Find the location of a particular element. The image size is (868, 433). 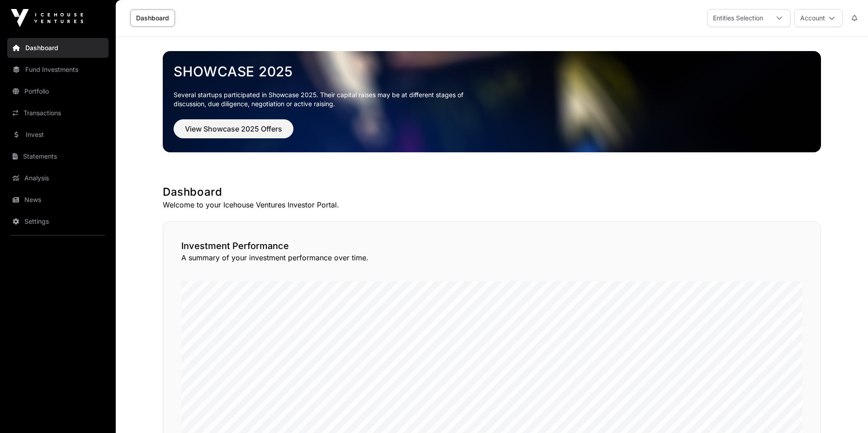

a: News is located at coordinates (58, 200).